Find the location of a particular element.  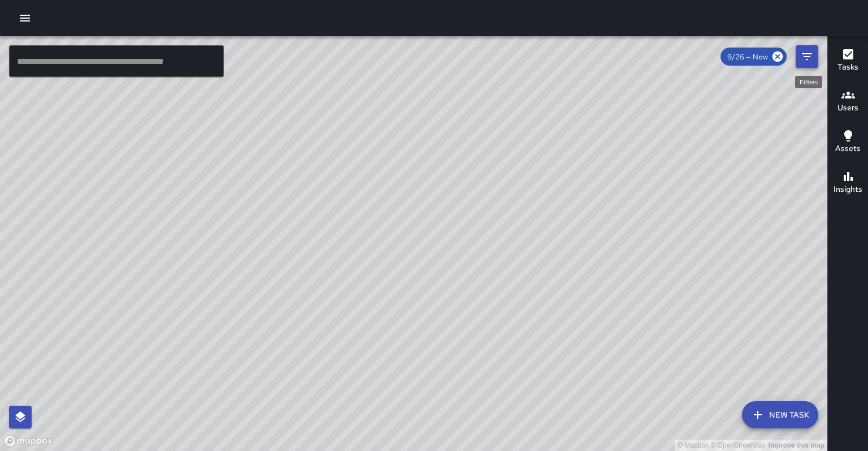

h6: Users is located at coordinates (847, 108).